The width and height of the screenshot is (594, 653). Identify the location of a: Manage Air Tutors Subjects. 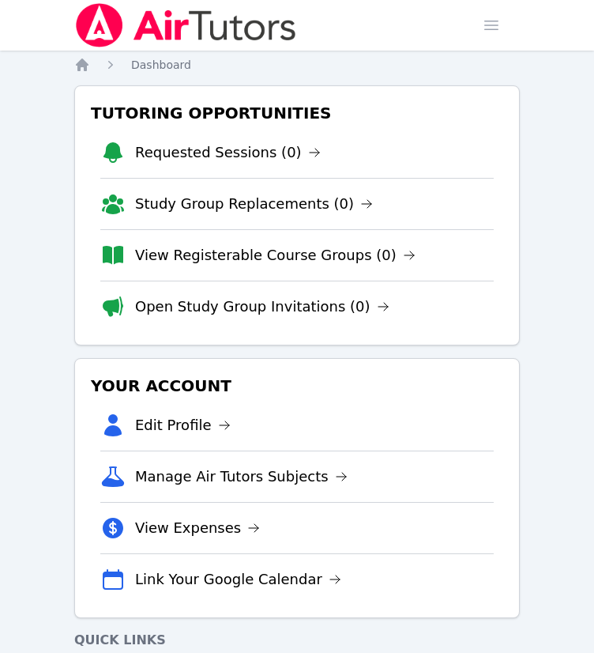
(241, 476).